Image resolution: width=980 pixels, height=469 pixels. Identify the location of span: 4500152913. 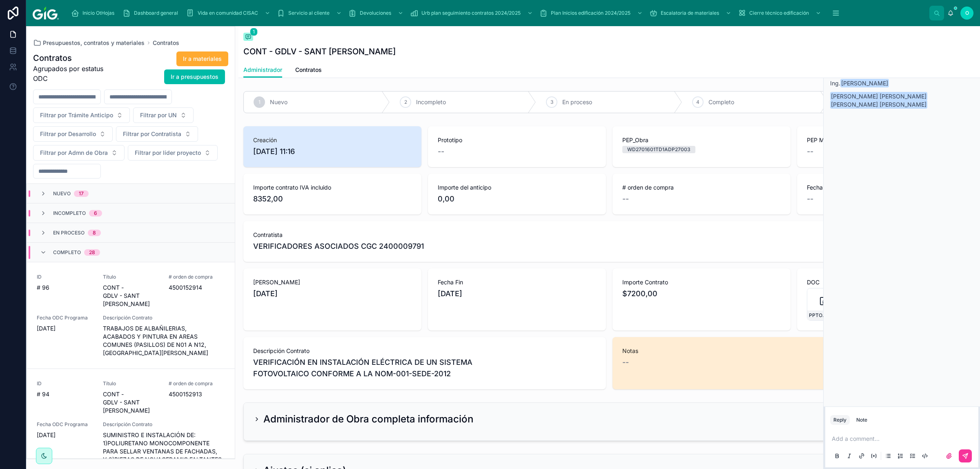
(197, 394).